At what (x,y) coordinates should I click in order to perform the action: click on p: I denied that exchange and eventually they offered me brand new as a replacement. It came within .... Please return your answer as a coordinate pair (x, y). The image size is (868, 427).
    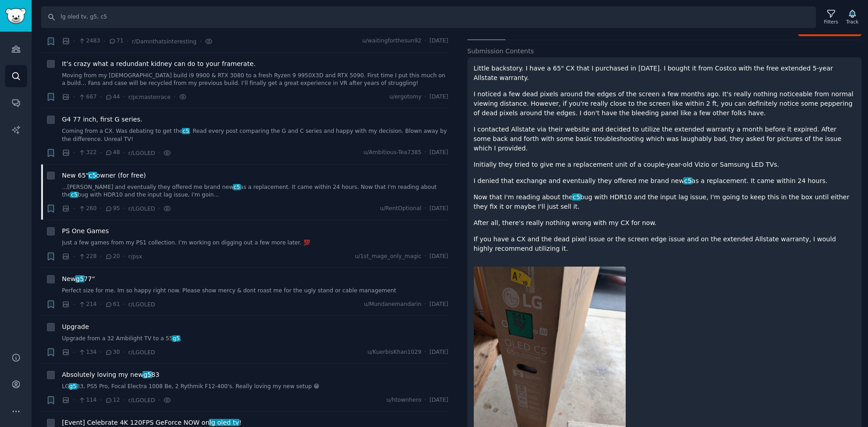
    Looking at the image, I should click on (665, 181).